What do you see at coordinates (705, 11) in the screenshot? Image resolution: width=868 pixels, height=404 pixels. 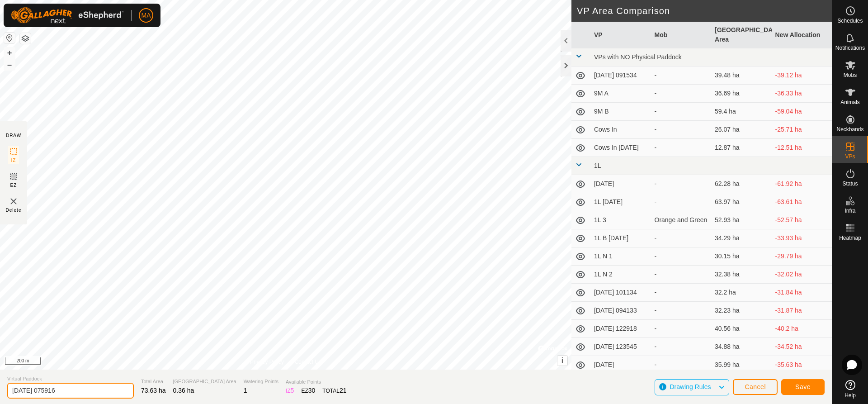 I see `h2: VP Area Comparison` at bounding box center [705, 11].